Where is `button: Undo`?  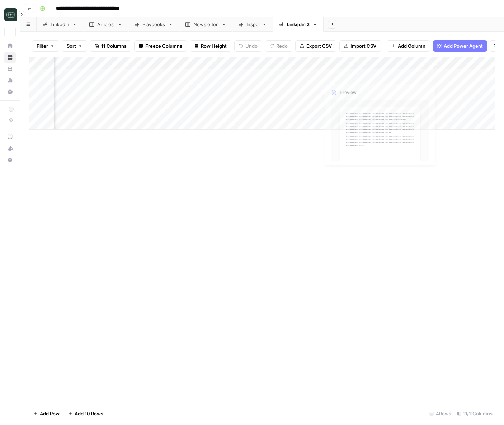 button: Undo is located at coordinates (248, 46).